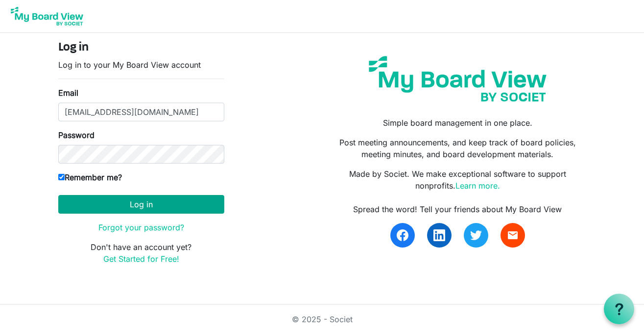  Describe the element at coordinates (458, 148) in the screenshot. I see `p: Post meeting announcements, and keep track of board policies, meeting minutes, and board developm...` at that location.